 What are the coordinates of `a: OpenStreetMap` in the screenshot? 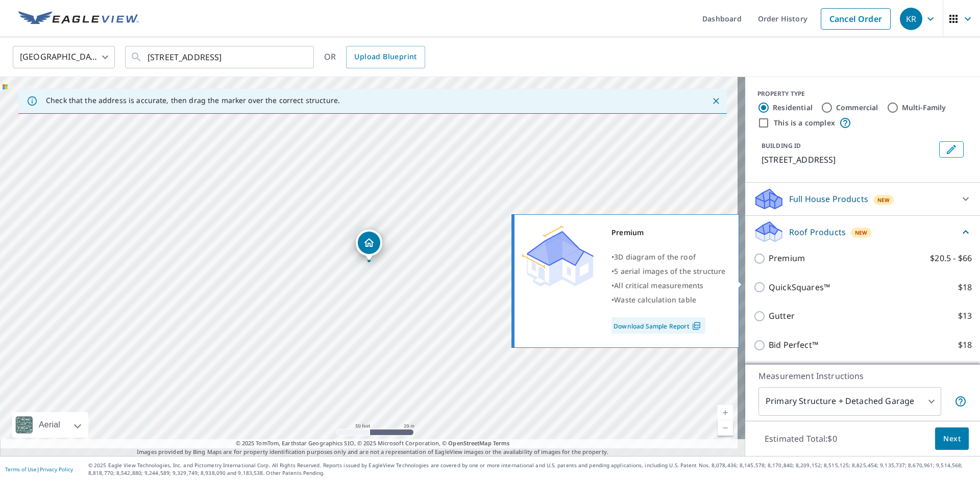 It's located at (470, 443).